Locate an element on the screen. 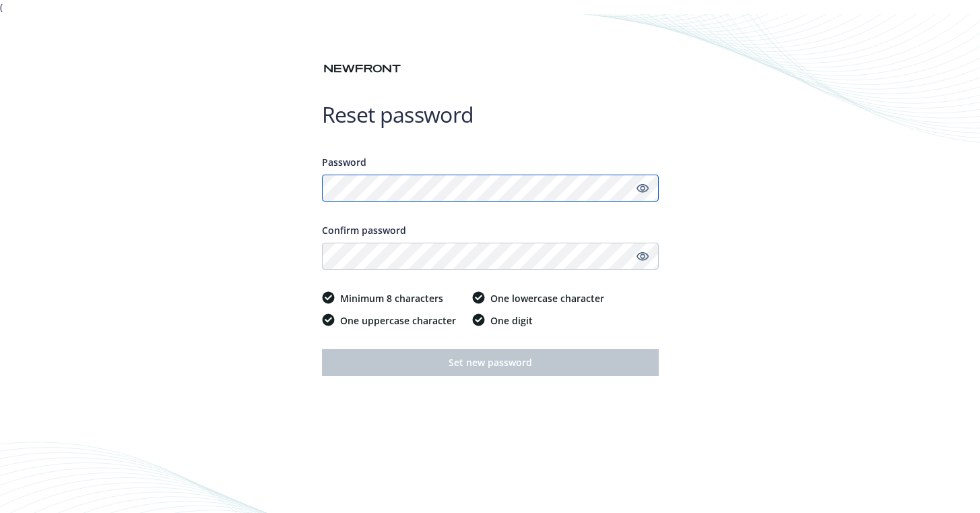 This screenshot has height=513, width=980. h1: Reset password is located at coordinates (490, 115).